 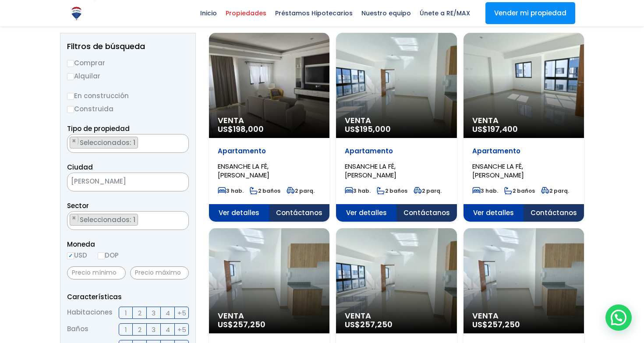 I want to click on span: 198,000, so click(x=248, y=129).